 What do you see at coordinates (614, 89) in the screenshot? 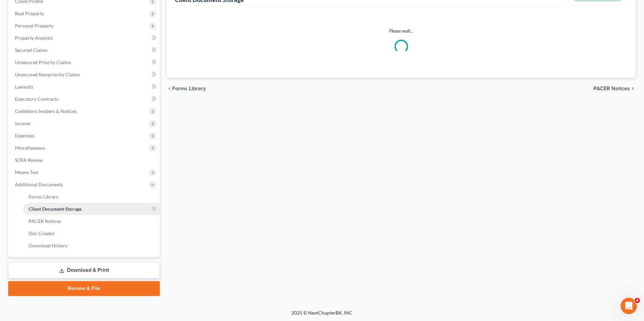
I see `button: PACER Notices chevron_right` at bounding box center [614, 89].